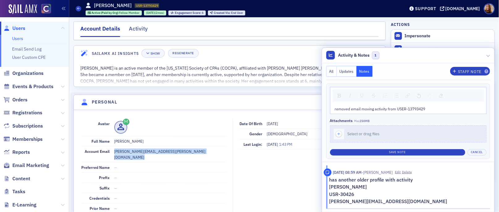  What do you see at coordinates (23, 140) in the screenshot?
I see `a: Memberships` at bounding box center [23, 140].